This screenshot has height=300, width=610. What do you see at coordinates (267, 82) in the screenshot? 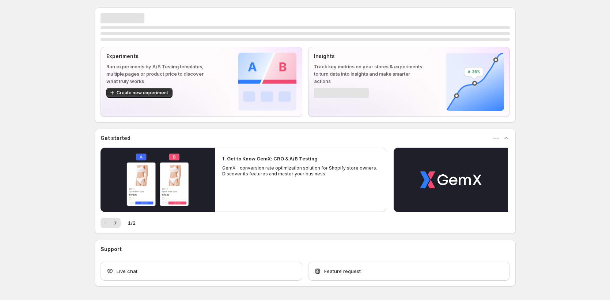
I see `img: Experiments` at bounding box center [267, 82].